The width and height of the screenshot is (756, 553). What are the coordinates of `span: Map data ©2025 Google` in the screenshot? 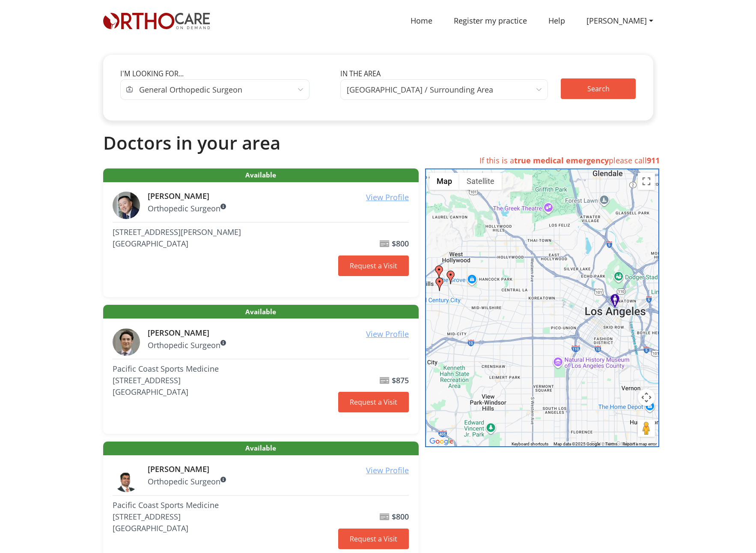 It's located at (576, 444).